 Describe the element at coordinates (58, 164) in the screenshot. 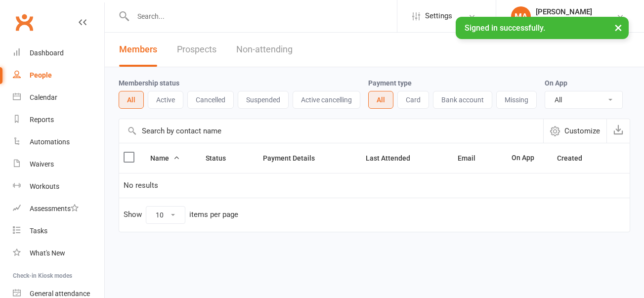

I see `a: Waivers` at that location.